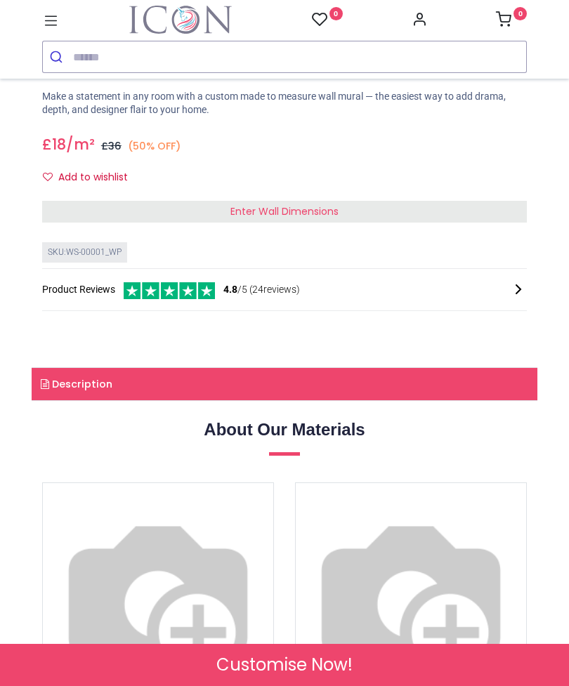 This screenshot has width=569, height=686. Describe the element at coordinates (114, 146) in the screenshot. I see `span: 36` at that location.